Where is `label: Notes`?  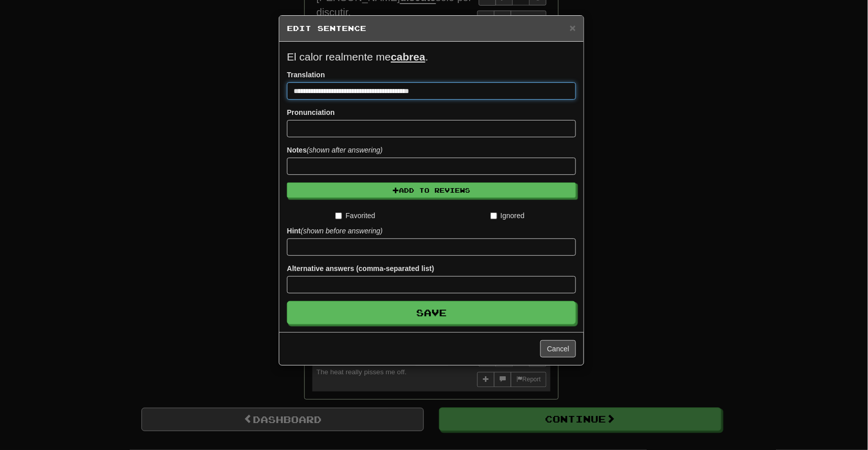 label: Notes is located at coordinates (335, 150).